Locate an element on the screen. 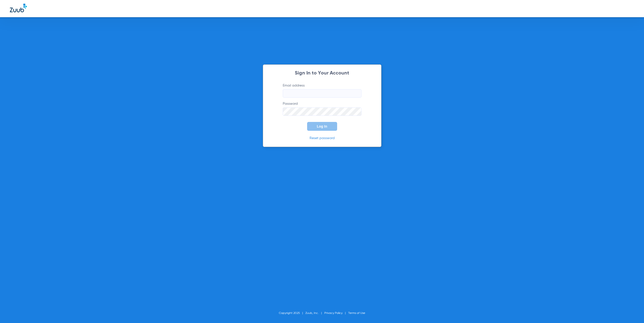 The width and height of the screenshot is (644, 323). a: Reset password is located at coordinates (322, 138).